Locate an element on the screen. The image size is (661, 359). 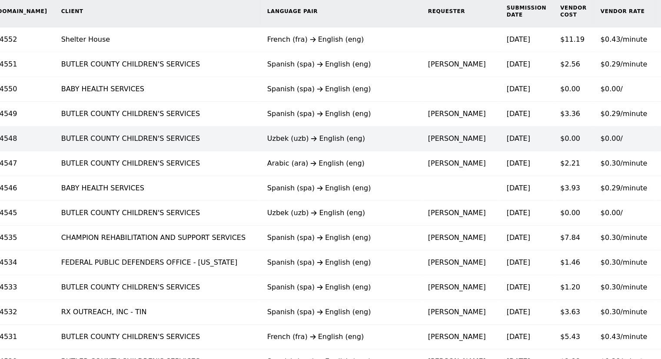
td: $3.36 is located at coordinates (573, 114).